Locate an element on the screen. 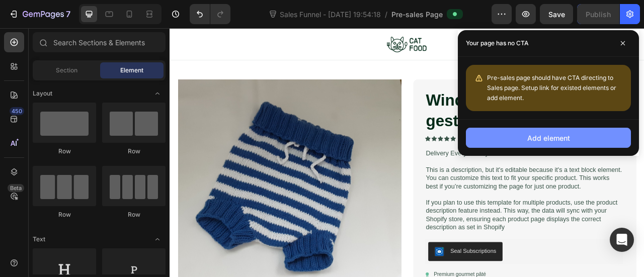 The height and width of the screenshot is (277, 644). span: Save is located at coordinates (556, 14).